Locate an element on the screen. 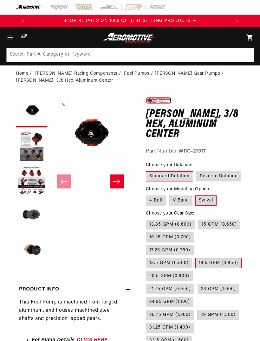 The image size is (260, 341). div: Announcement is located at coordinates (130, 21).